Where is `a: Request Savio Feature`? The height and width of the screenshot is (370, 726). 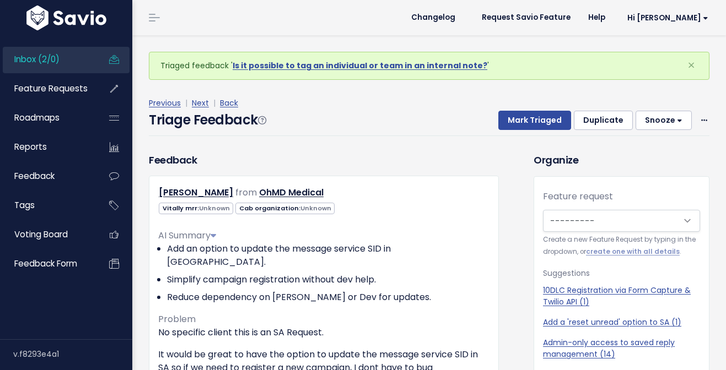 a: Request Savio Feature is located at coordinates (526, 18).